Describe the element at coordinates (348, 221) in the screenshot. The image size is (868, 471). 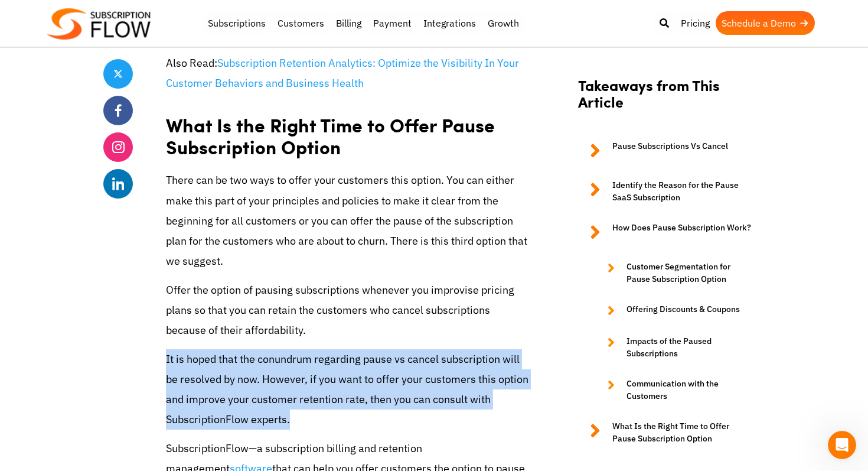
I see `p: There can be two ways to offer your customers this option. You can either make this part of your ...` at that location.